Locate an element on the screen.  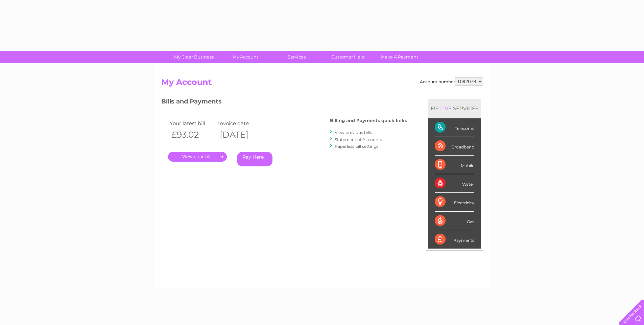
div: Mobile is located at coordinates (454, 165).